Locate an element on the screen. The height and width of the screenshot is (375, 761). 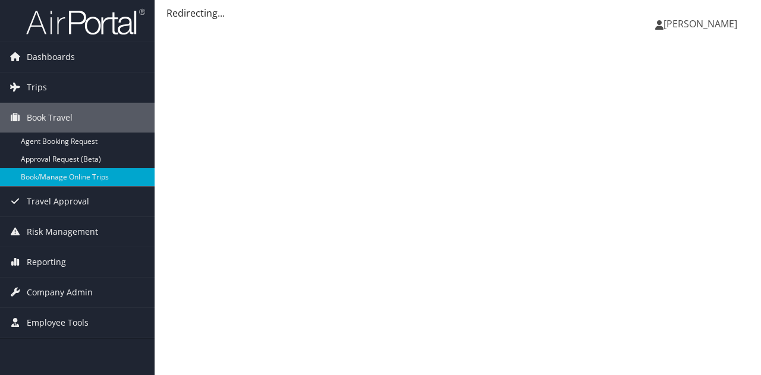
span: Company Admin is located at coordinates (59, 293).